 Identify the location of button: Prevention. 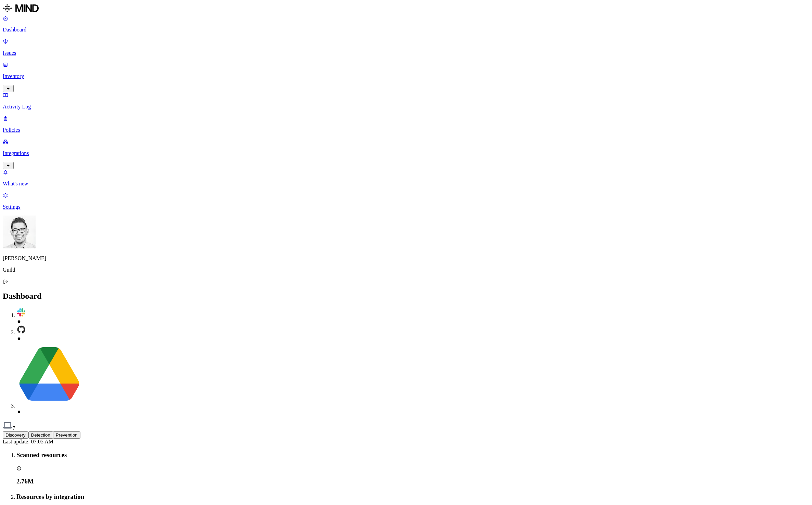
(66, 434).